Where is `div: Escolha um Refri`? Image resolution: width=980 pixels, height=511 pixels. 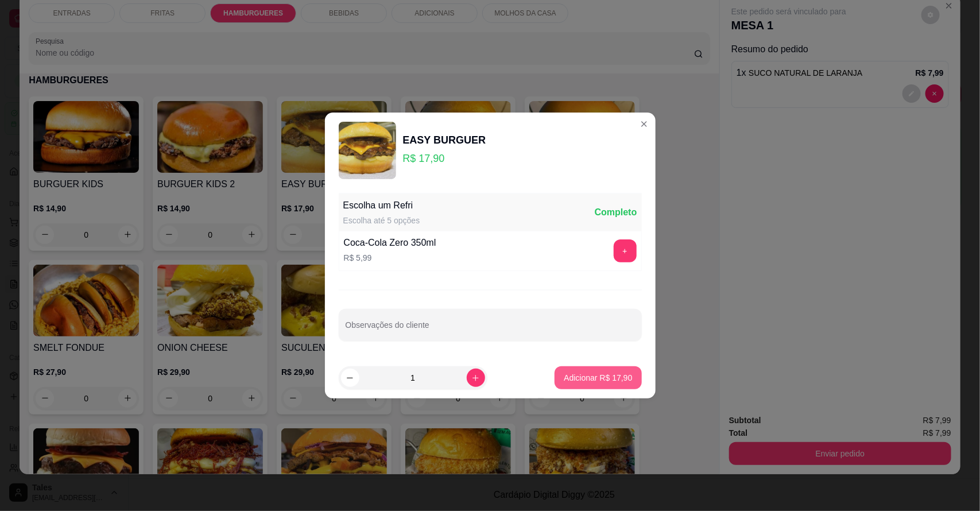
div: Escolha um Refri is located at coordinates (382, 206).